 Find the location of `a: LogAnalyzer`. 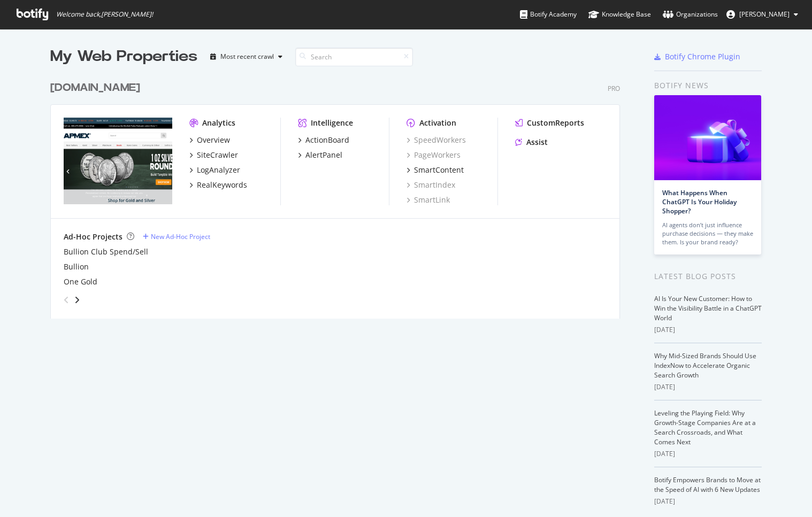

a: LogAnalyzer is located at coordinates (214, 170).